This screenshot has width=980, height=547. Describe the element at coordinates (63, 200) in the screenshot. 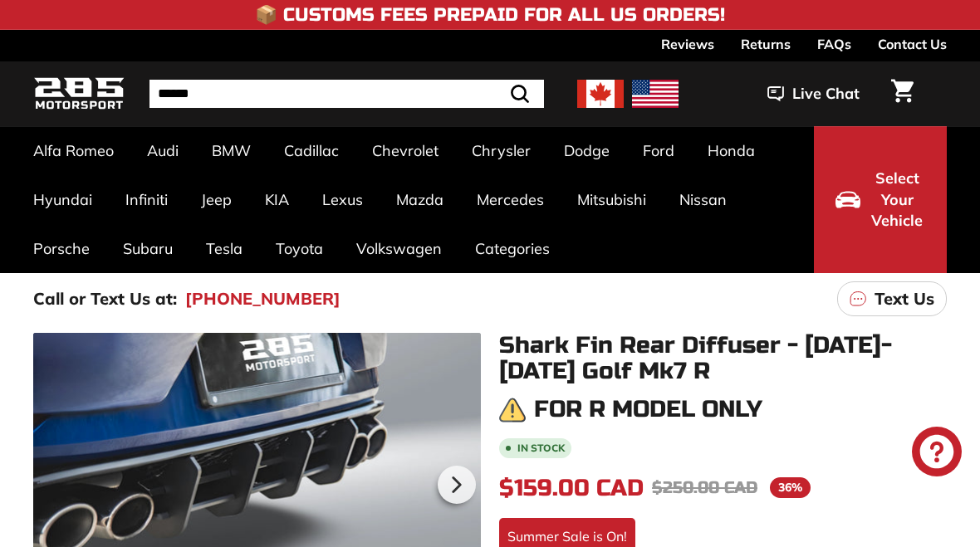

I see `a: Hyundai` at that location.